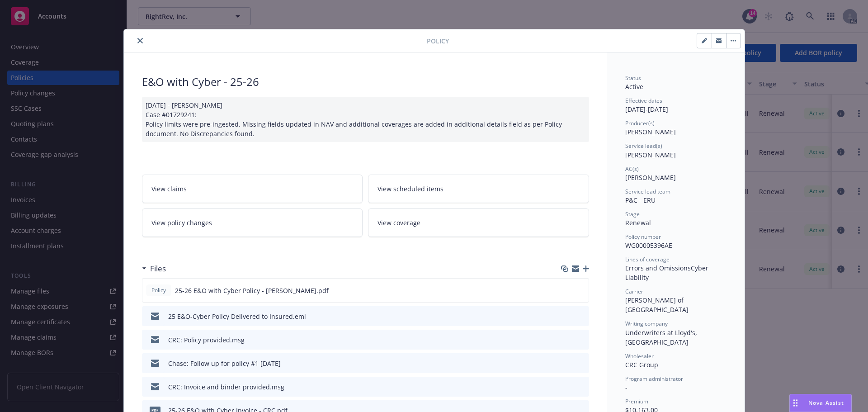 Image resolution: width=868 pixels, height=412 pixels. What do you see at coordinates (478, 222) in the screenshot?
I see `a: View coverage` at bounding box center [478, 222].